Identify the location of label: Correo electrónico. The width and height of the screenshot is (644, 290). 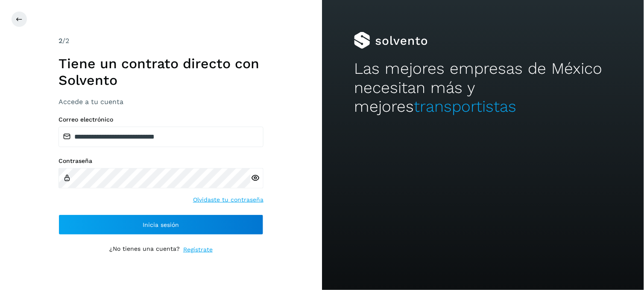
(161, 120).